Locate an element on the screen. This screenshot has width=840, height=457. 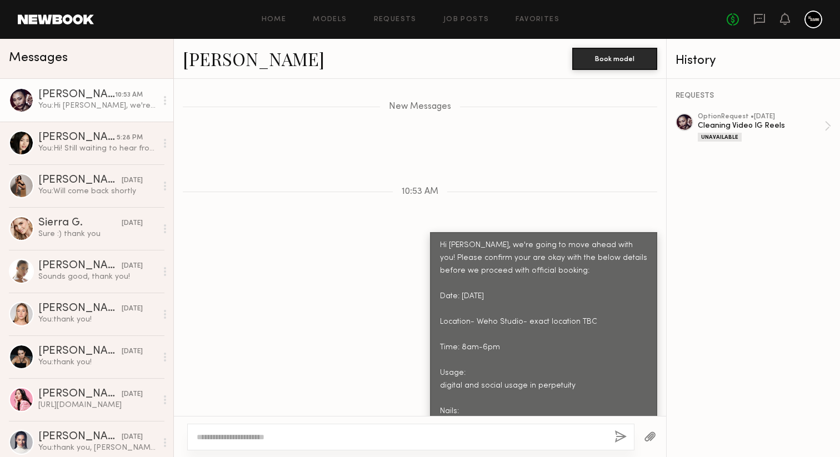
span: Messages is located at coordinates (38, 58).